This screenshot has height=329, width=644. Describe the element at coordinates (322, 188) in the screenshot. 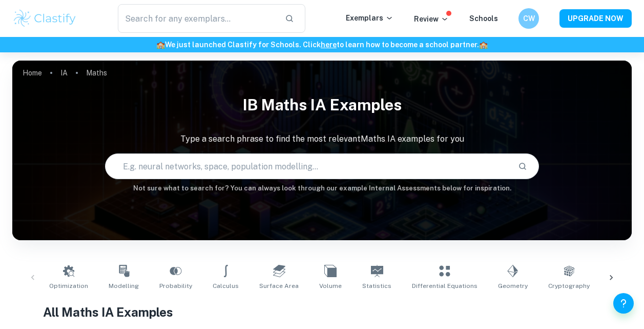

I see `h6: Not sure what to search for? You can always look through our example Internal Assessments below f...` at that location.